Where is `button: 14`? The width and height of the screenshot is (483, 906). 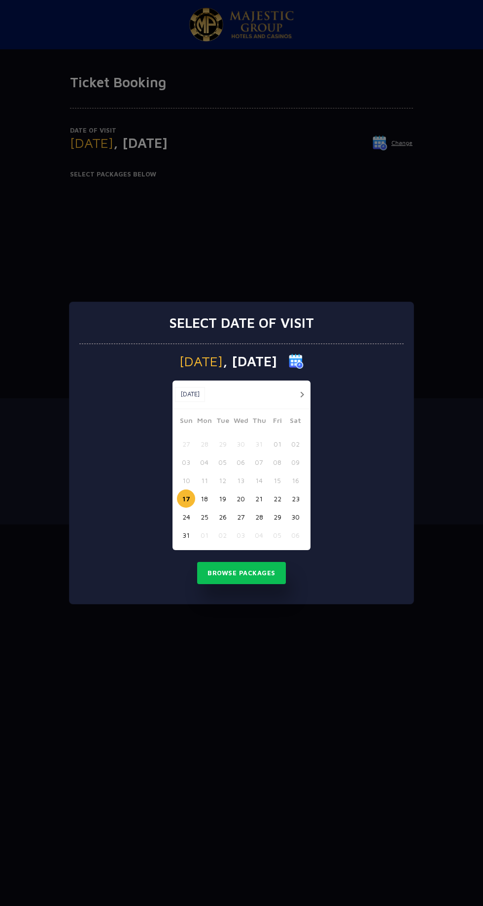
button: 14 is located at coordinates (259, 480).